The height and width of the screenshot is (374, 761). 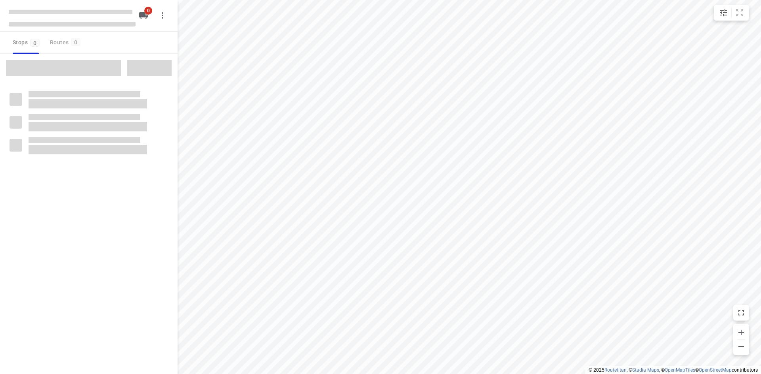 I want to click on li: © 2025 , © , © © contributors, so click(x=673, y=371).